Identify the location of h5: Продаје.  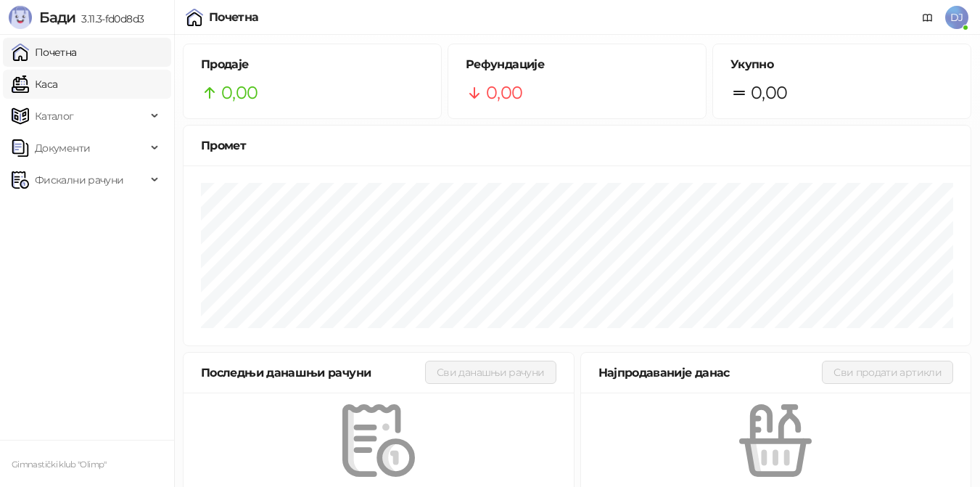
(312, 65).